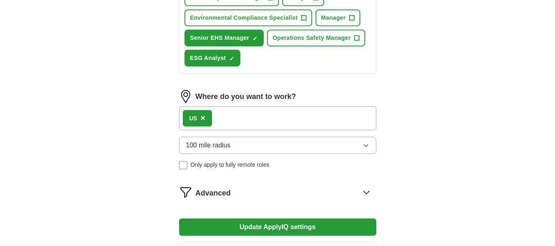 The height and width of the screenshot is (246, 555). Describe the element at coordinates (246, 97) in the screenshot. I see `label: Where do you want to work?` at that location.